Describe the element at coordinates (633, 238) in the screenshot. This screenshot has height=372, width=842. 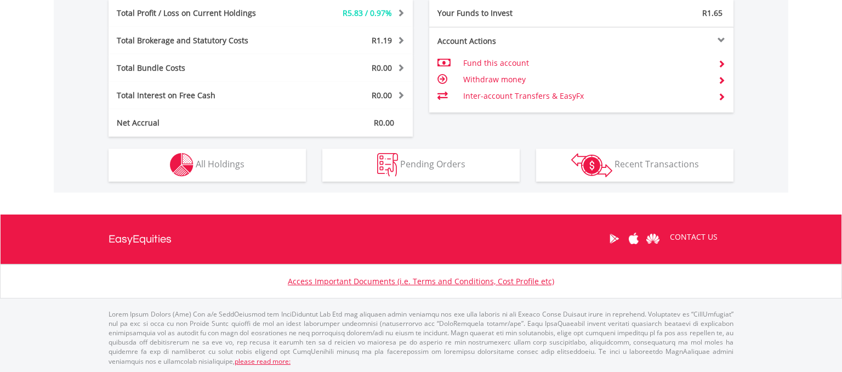
I see `a: Apple` at that location.